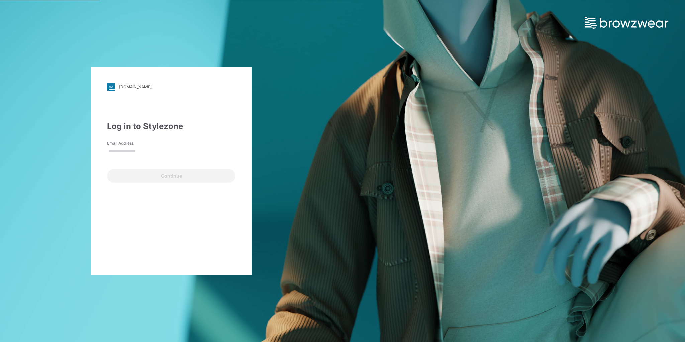  What do you see at coordinates (131, 144) in the screenshot?
I see `label: Email Address` at bounding box center [131, 144].